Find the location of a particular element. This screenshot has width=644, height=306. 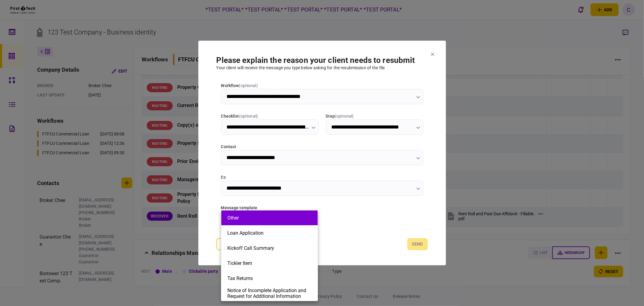

button: Tickler Item is located at coordinates (269, 263).